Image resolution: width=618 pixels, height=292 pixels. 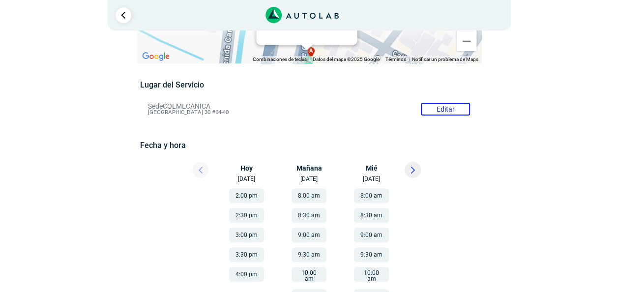 I want to click on button: 3:30 pm, so click(x=246, y=255).